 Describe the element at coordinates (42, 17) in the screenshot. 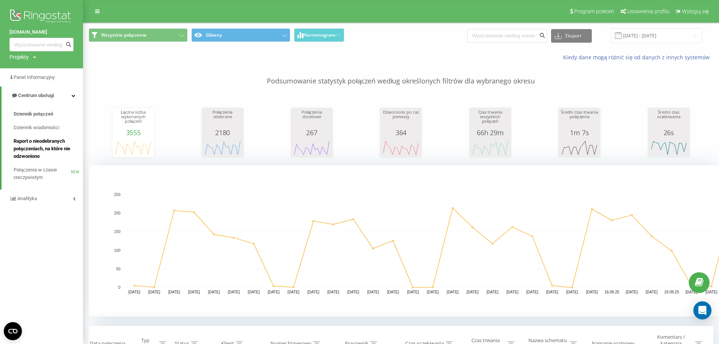

I see `img: Ringostat logo` at that location.